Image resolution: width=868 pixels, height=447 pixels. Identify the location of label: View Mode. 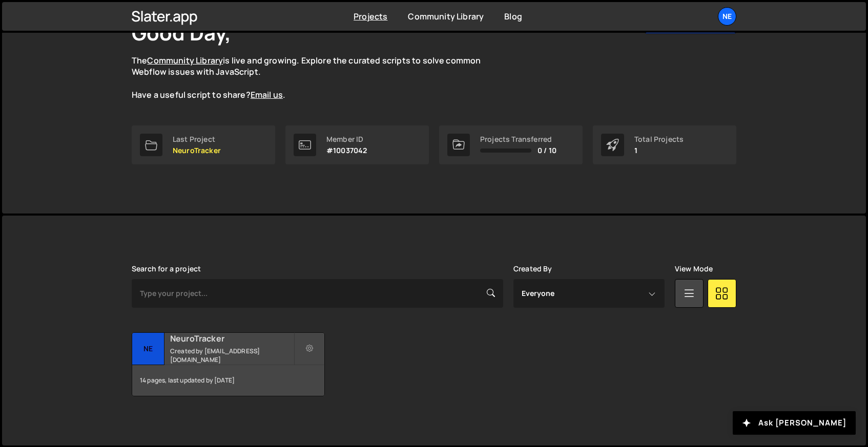
(693, 269).